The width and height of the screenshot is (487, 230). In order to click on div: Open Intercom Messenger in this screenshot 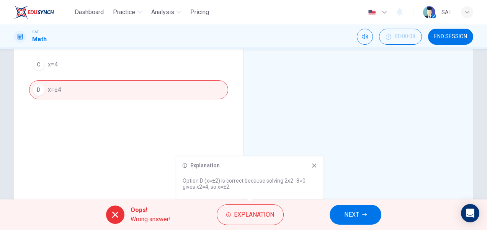, I will do `click(470, 213)`.